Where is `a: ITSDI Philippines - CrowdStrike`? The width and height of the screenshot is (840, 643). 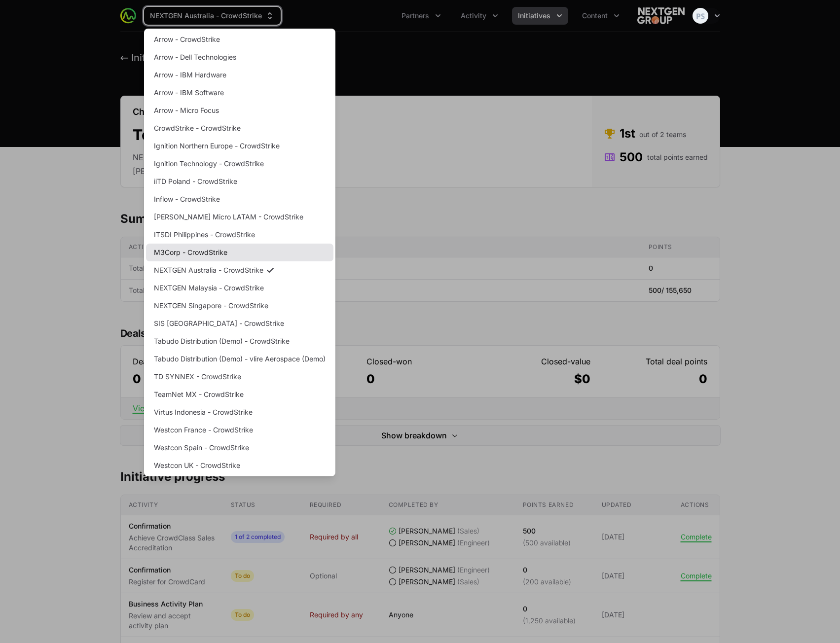
a: ITSDI Philippines - CrowdStrike is located at coordinates (240, 235).